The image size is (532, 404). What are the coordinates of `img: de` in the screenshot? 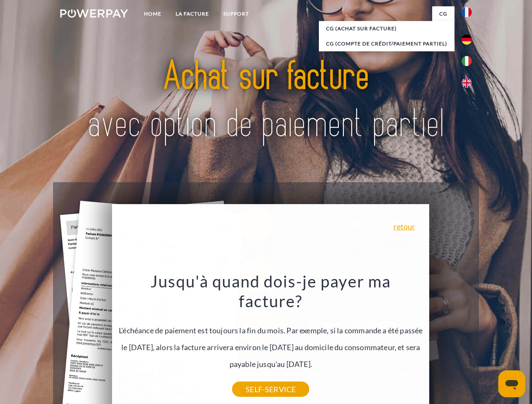 It's located at (466, 39).